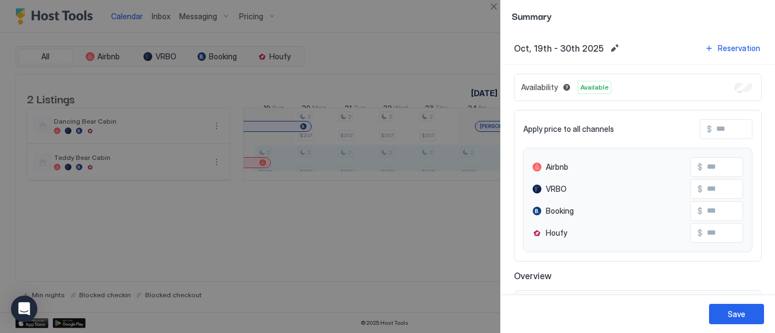  What do you see at coordinates (557, 167) in the screenshot?
I see `span: Airbnb` at bounding box center [557, 167].